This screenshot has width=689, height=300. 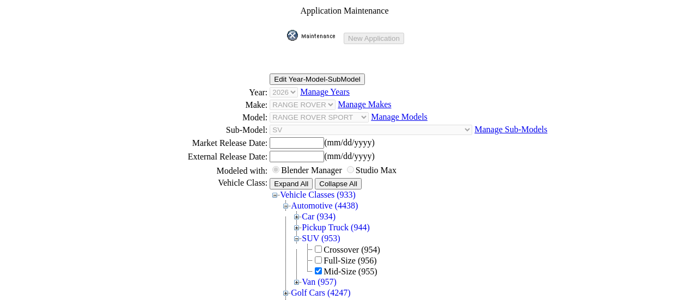 I want to click on a: Manage Models, so click(x=399, y=117).